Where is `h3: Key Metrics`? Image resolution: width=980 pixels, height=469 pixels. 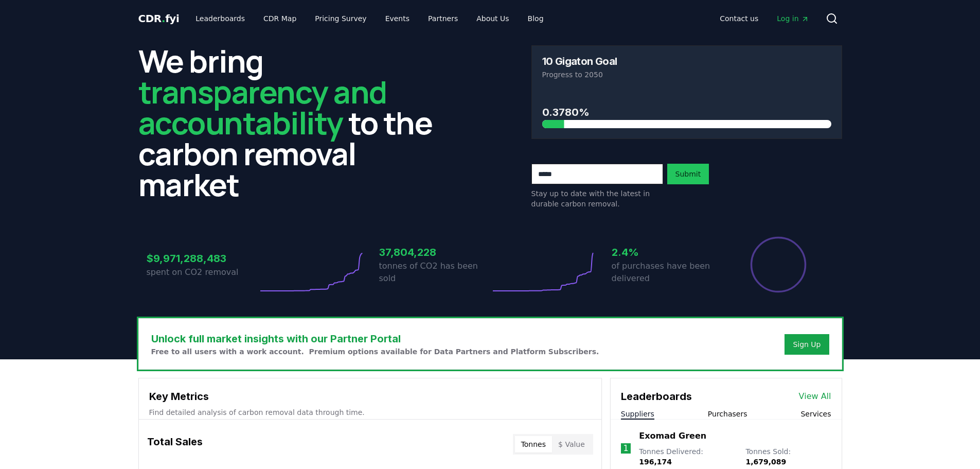 h3: Key Metrics is located at coordinates (370, 397).